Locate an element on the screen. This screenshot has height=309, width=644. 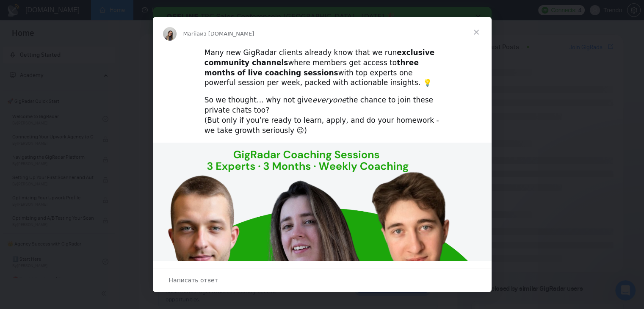
b: OFFLINE is located at coordinates (30, 9).